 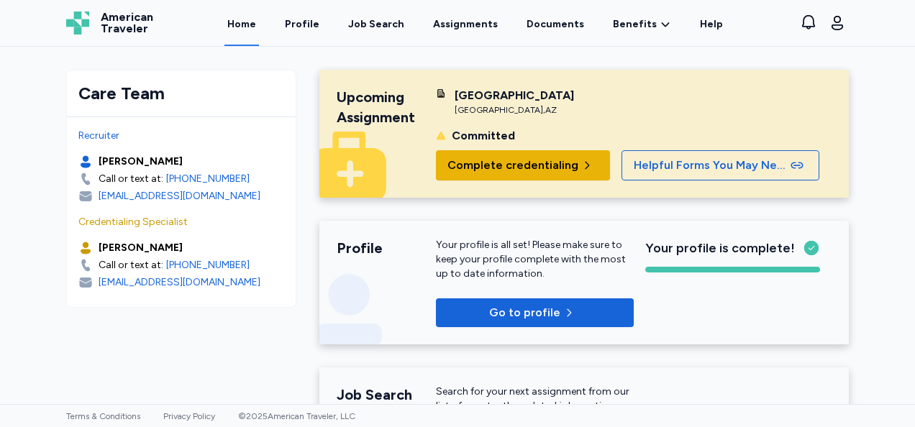 I want to click on span: Helpful Forms You May Need, so click(x=711, y=165).